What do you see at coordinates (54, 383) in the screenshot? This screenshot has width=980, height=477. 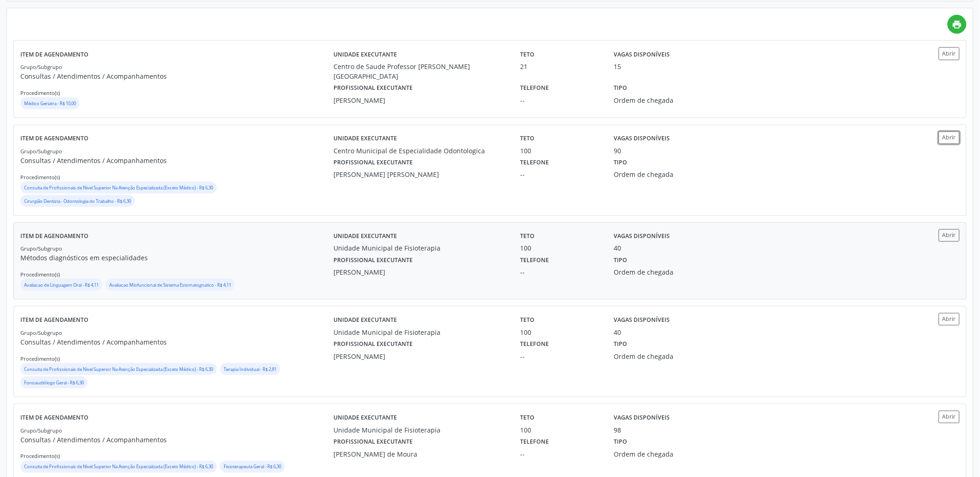 I see `small: Fonoaudiólogo Geral - R$ 6,30` at bounding box center [54, 383].